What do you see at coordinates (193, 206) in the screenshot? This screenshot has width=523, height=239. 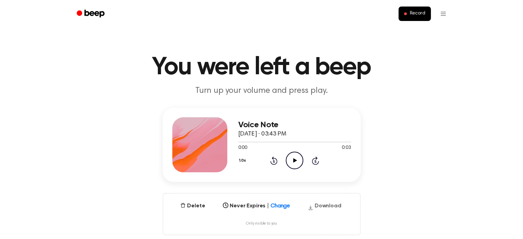 I see `button: Delete` at bounding box center [193, 206].